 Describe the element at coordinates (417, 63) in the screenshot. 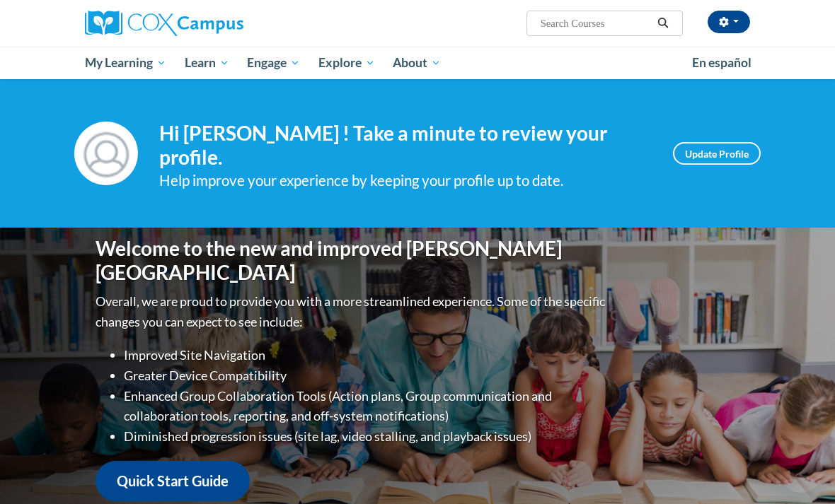

I see `span: About` at that location.